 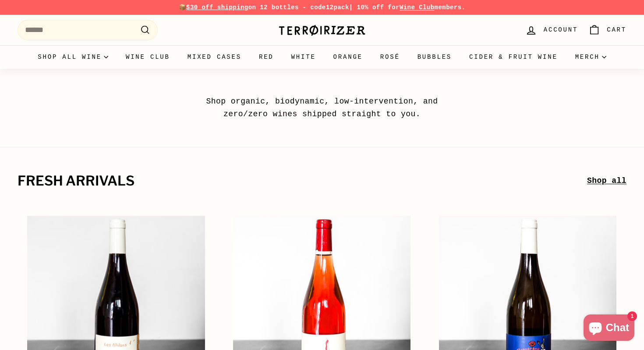 What do you see at coordinates (434, 57) in the screenshot?
I see `a: Bubbles` at bounding box center [434, 57].